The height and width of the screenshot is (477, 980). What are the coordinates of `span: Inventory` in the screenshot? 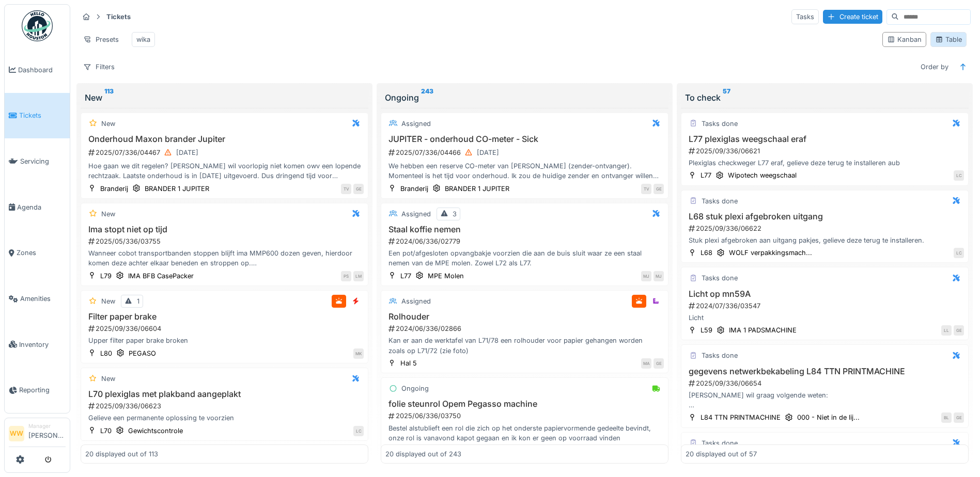 It's located at (42, 344).